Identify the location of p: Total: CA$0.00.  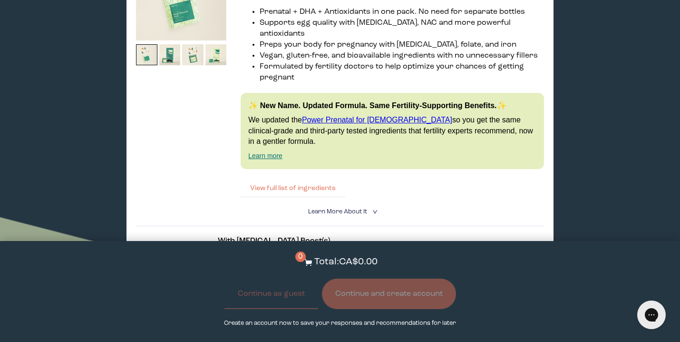
(346, 262).